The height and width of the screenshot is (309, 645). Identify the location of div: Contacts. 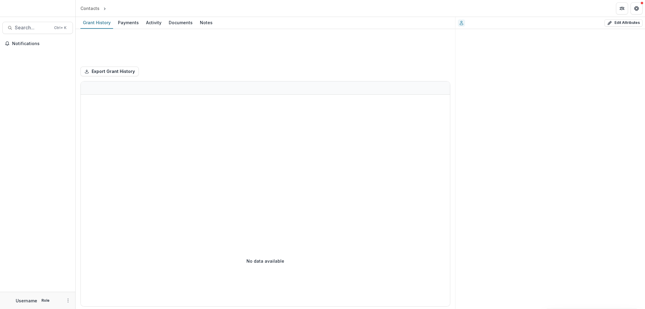
(90, 8).